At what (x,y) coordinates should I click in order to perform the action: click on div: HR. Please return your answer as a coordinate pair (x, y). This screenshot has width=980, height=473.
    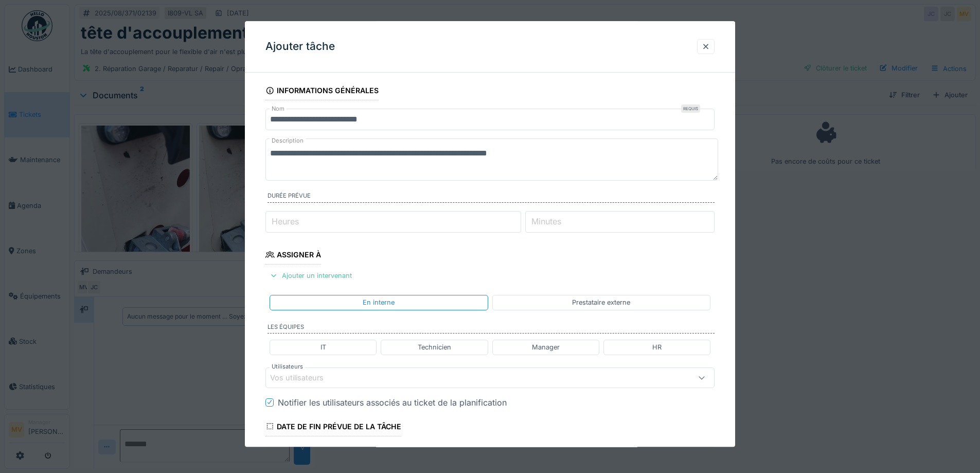
    Looking at the image, I should click on (657, 347).